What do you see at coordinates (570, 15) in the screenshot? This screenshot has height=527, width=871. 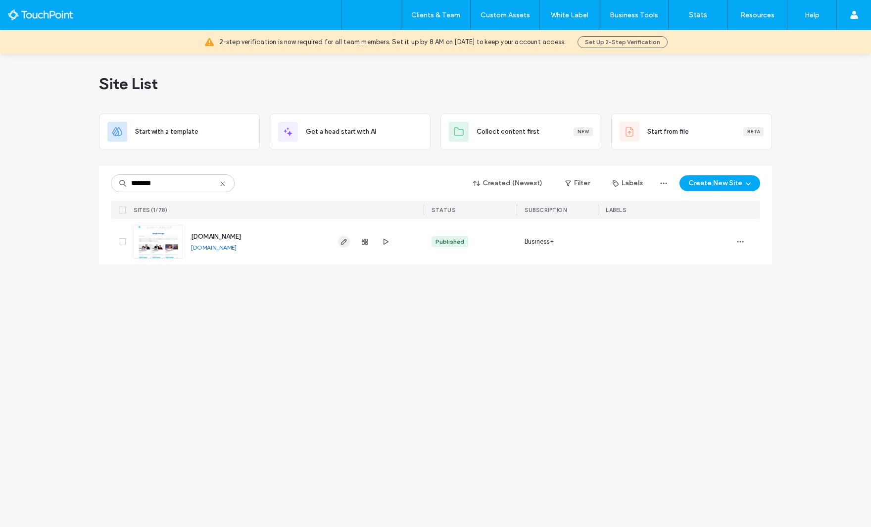 I see `label: White Label` at bounding box center [570, 15].